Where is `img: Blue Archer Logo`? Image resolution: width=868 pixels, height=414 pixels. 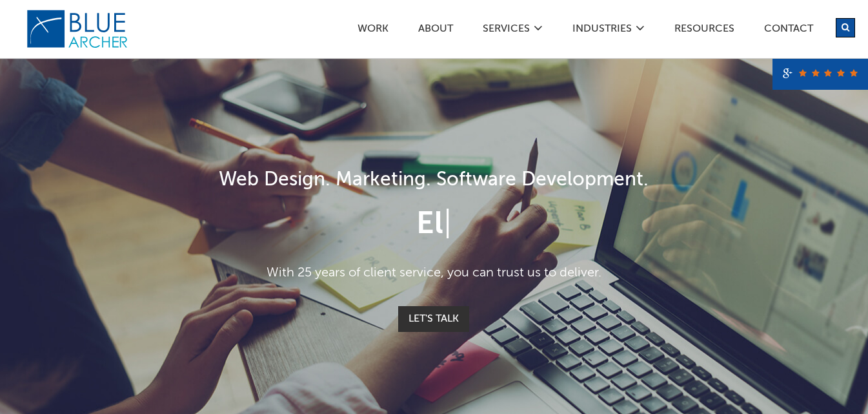 img: Blue Archer Logo is located at coordinates (77, 29).